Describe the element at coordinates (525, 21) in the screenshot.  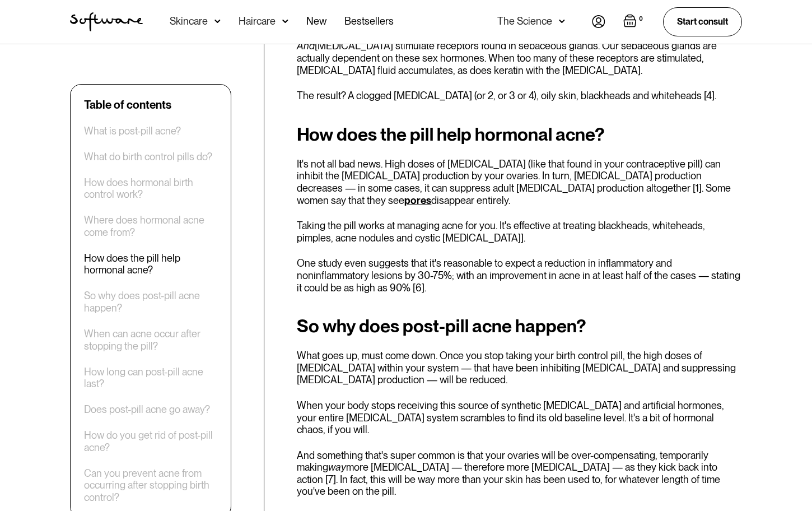
I see `div: The Science` at that location.